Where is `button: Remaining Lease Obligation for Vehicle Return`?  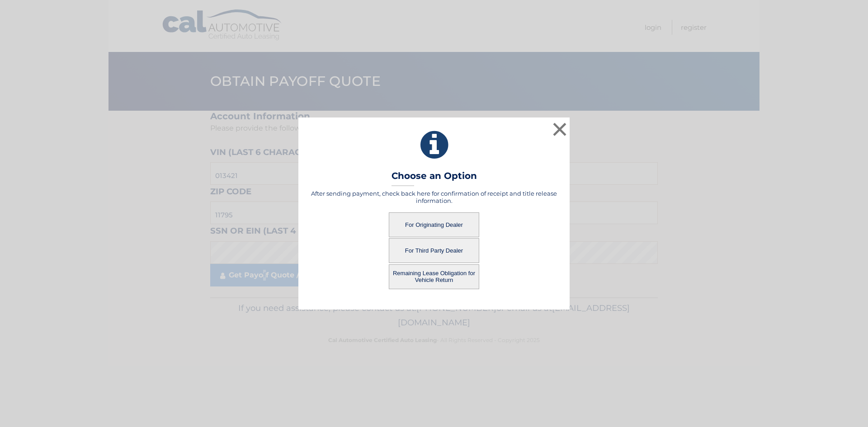
button: Remaining Lease Obligation for Vehicle Return is located at coordinates (434, 276).